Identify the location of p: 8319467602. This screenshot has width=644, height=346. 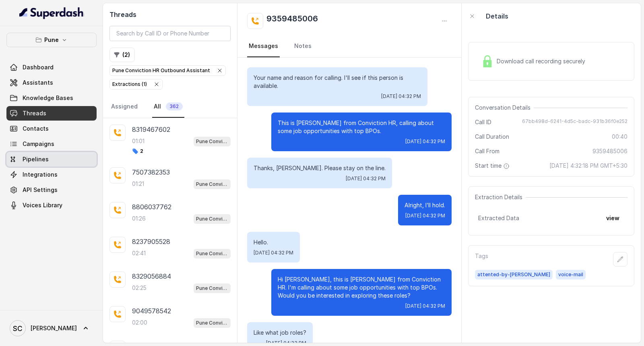
(151, 130).